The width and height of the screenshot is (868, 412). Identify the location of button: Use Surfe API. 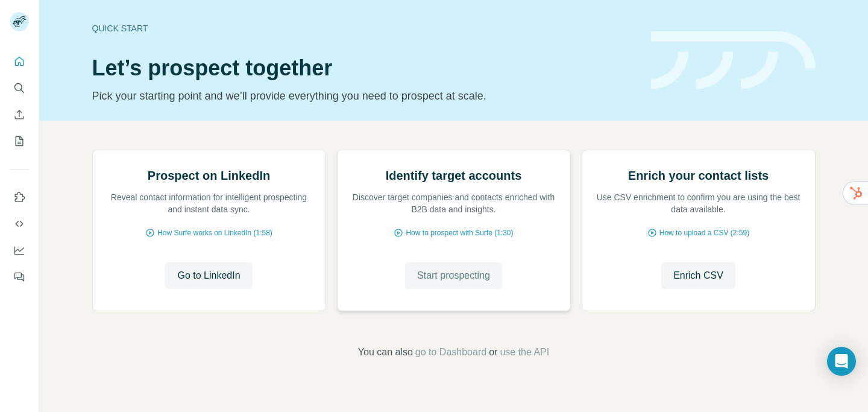
(20, 224).